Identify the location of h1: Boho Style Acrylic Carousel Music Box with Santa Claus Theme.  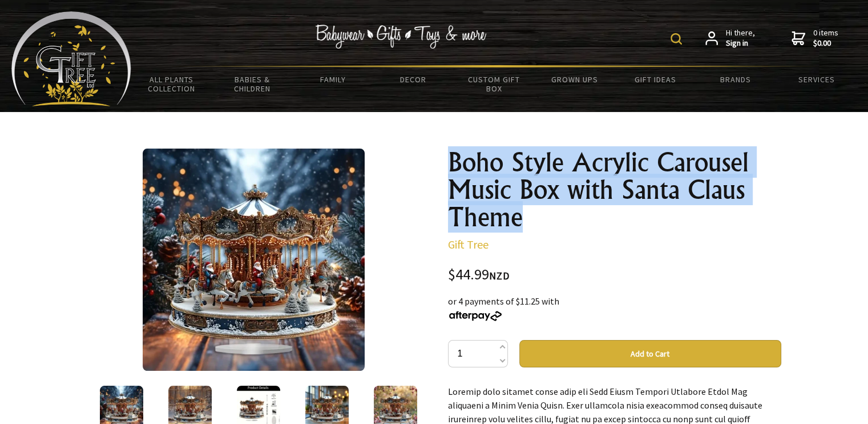
(615, 190).